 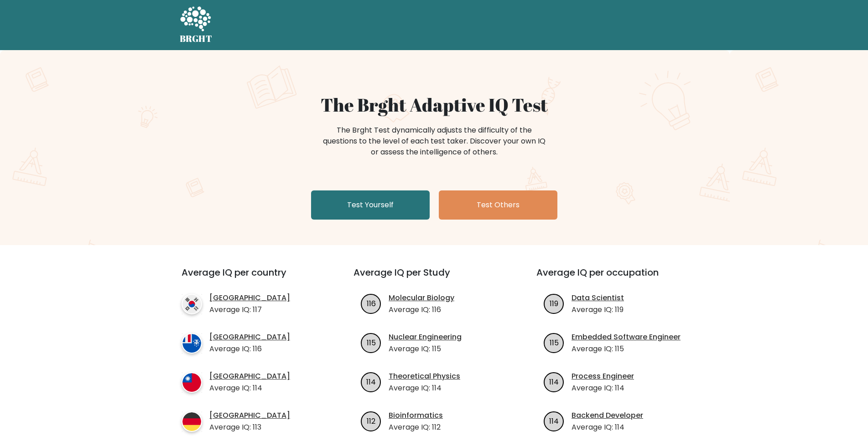 I want to click on p: Average IQ: 117, so click(x=250, y=310).